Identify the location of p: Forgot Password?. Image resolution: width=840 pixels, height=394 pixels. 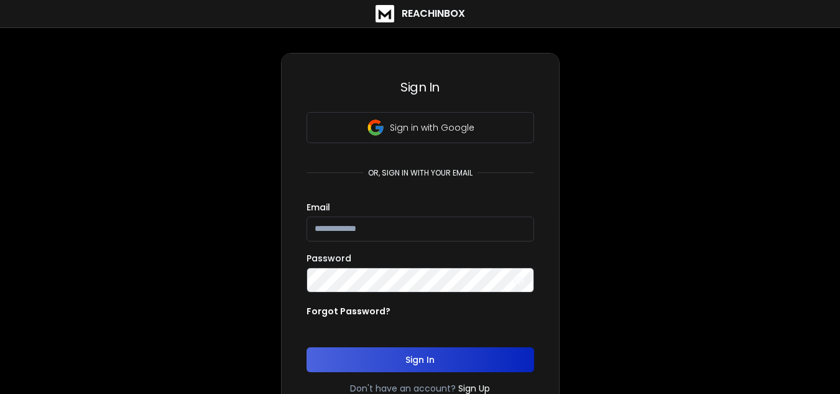
(348, 311).